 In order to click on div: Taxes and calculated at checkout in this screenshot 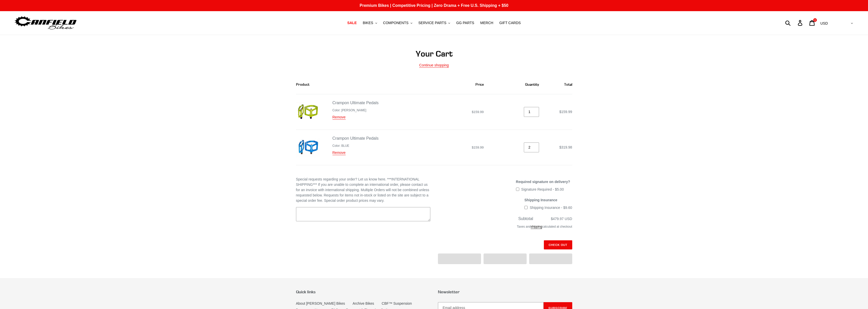, I will do `click(505, 228)`.